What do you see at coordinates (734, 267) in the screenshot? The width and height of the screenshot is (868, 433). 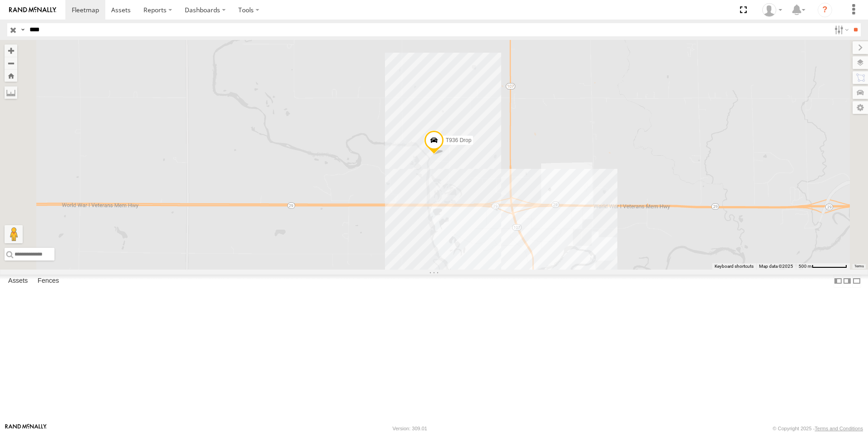 I see `button: Keyboard shortcuts` at bounding box center [734, 267].